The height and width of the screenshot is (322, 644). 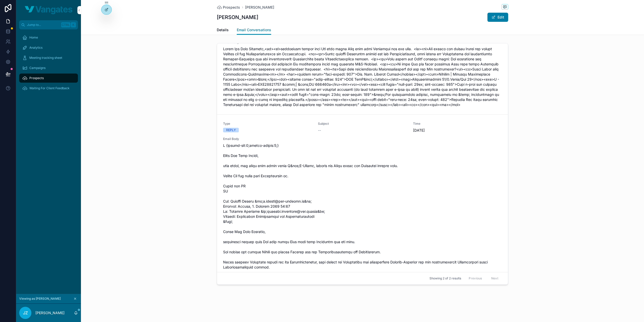 I want to click on span: Jump to..., so click(x=43, y=25).